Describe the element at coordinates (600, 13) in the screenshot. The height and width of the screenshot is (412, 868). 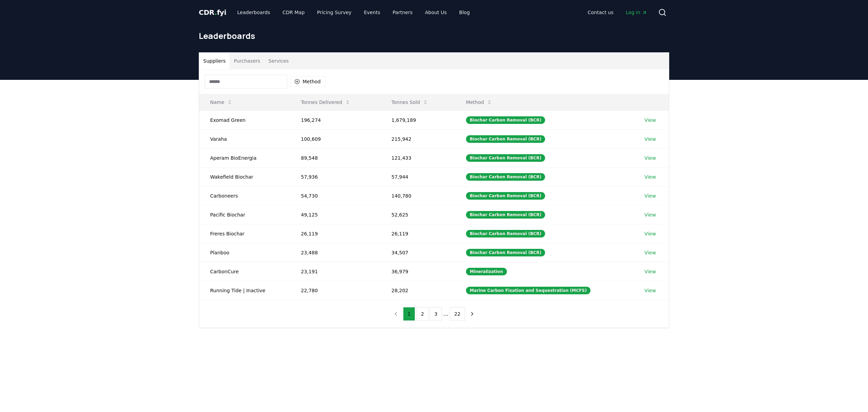
I see `a: Contact us` at that location.